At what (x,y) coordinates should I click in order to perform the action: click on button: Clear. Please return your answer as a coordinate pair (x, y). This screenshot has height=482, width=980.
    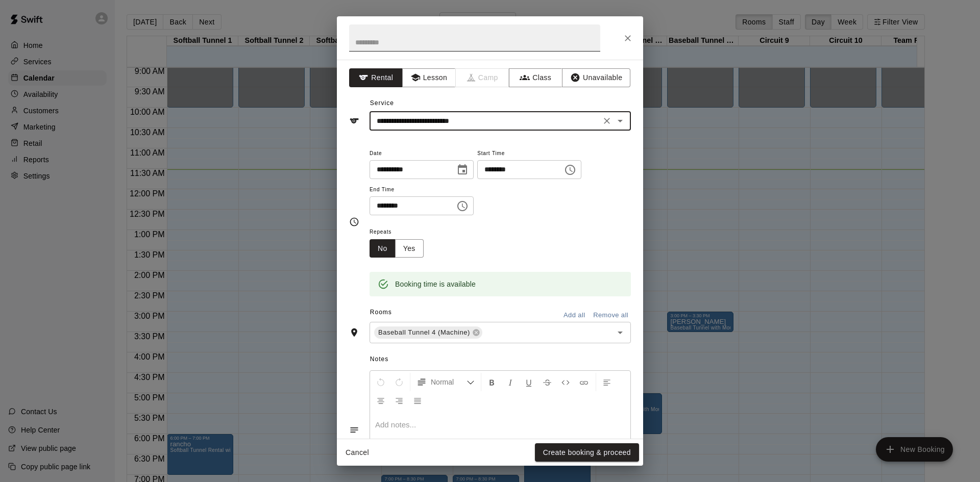
    Looking at the image, I should click on (607, 121).